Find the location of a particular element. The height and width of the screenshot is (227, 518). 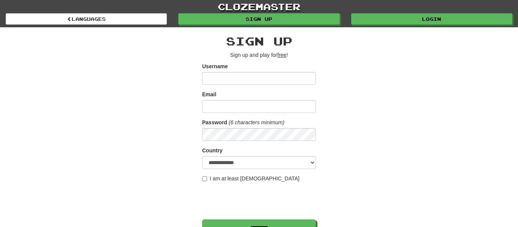

u: free is located at coordinates (282, 55).